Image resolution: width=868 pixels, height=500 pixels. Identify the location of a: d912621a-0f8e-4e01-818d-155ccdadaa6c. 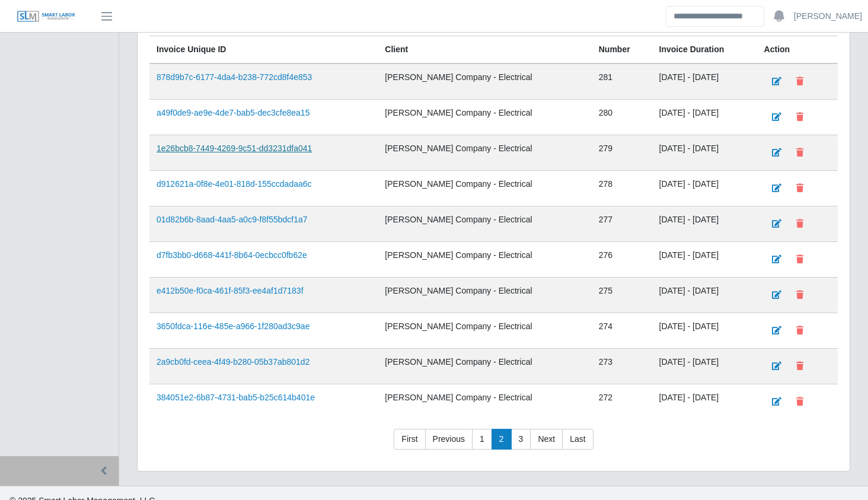
(234, 184).